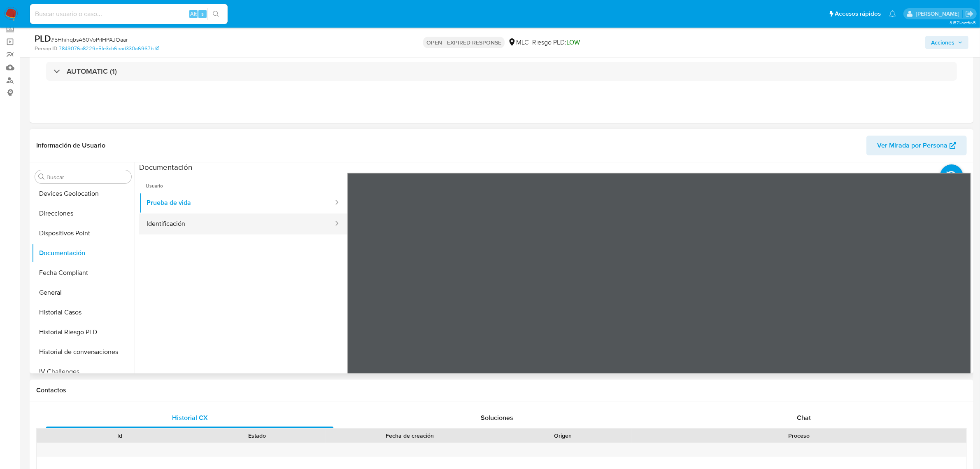 The height and width of the screenshot is (469, 980). Describe the element at coordinates (892, 13) in the screenshot. I see `a: Notificaciones` at that location.